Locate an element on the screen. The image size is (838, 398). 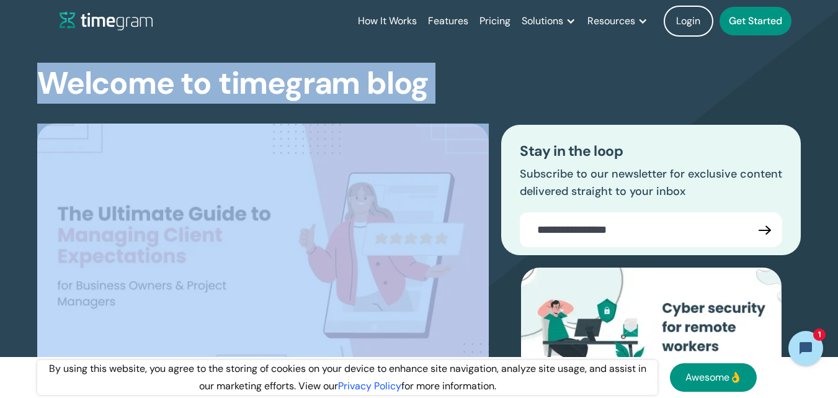
div: By using this website, you agree to the storing of cookies on your device to enhance site navigat... is located at coordinates (347, 377).